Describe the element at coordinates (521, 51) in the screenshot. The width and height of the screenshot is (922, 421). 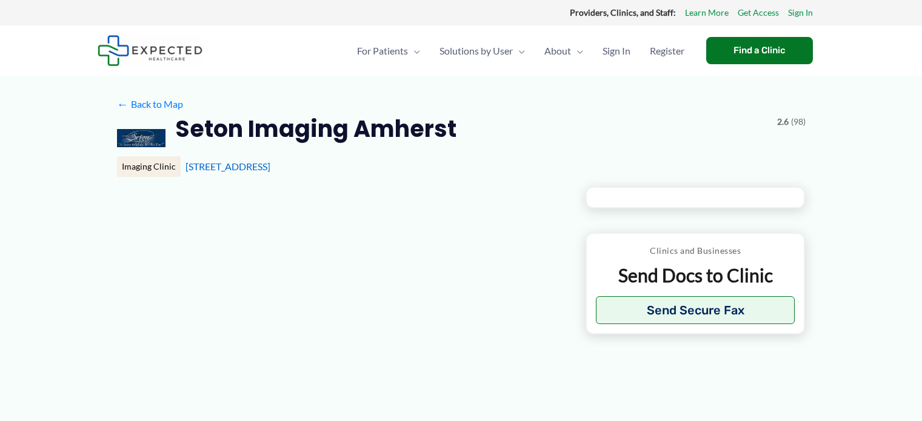
I see `nav: Primary Site Navigation` at that location.